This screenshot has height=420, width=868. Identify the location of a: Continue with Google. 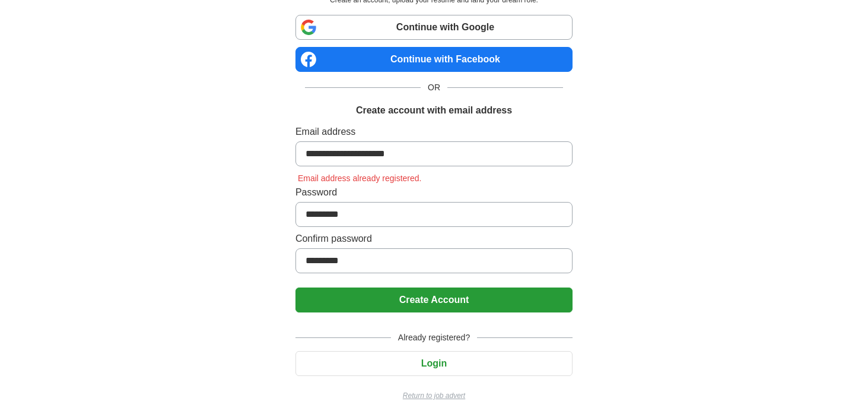
(434, 27).